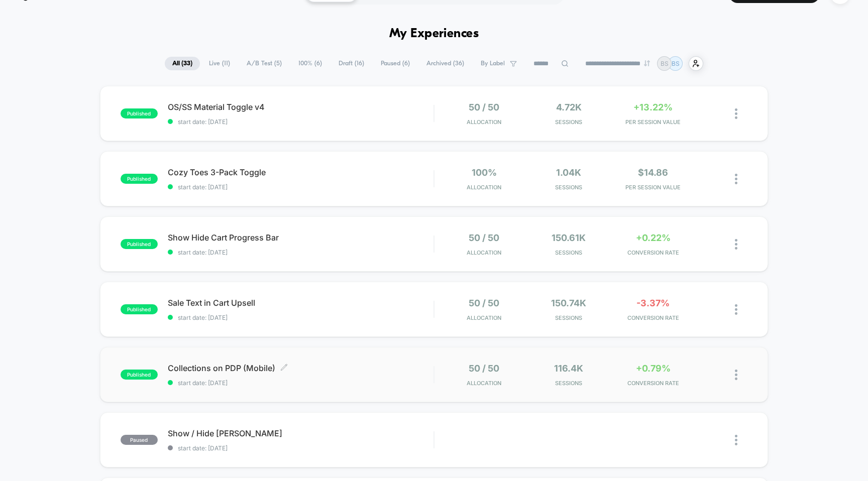 The width and height of the screenshot is (868, 481). What do you see at coordinates (568, 303) in the screenshot?
I see `span: 150.74k` at bounding box center [568, 303].